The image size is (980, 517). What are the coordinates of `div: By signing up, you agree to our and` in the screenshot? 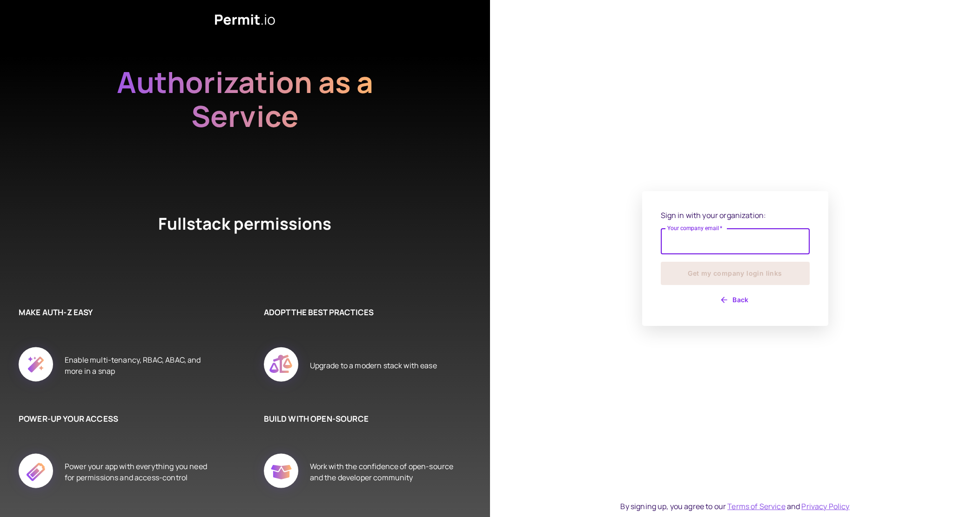 It's located at (735, 507).